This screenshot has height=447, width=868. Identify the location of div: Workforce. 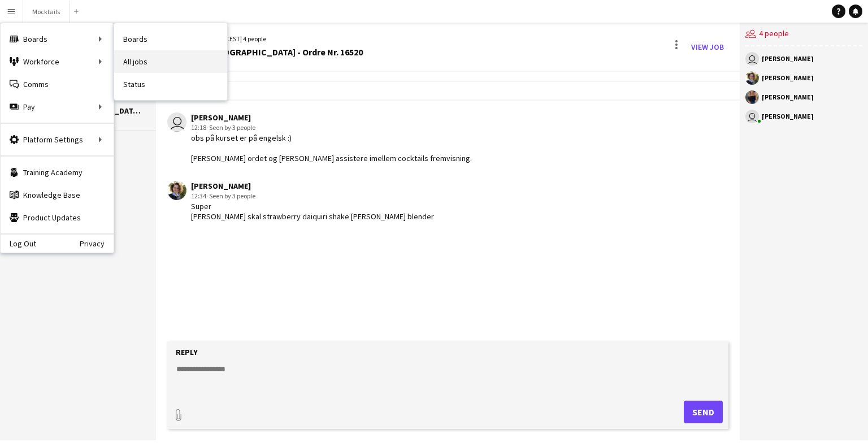
(57, 62).